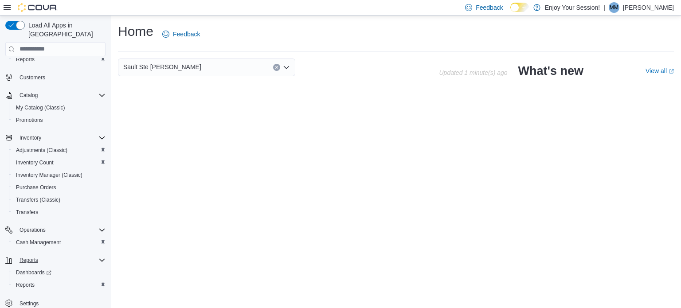 This screenshot has width=681, height=308. Describe the element at coordinates (59, 163) in the screenshot. I see `button: Inventory Count` at that location.